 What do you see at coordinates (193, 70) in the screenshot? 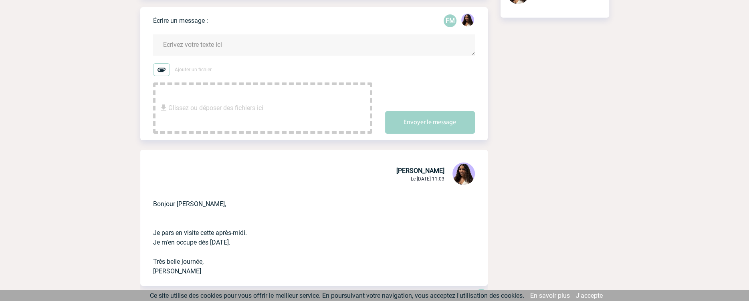
I see `span: Ajouter un fichier` at bounding box center [193, 70].